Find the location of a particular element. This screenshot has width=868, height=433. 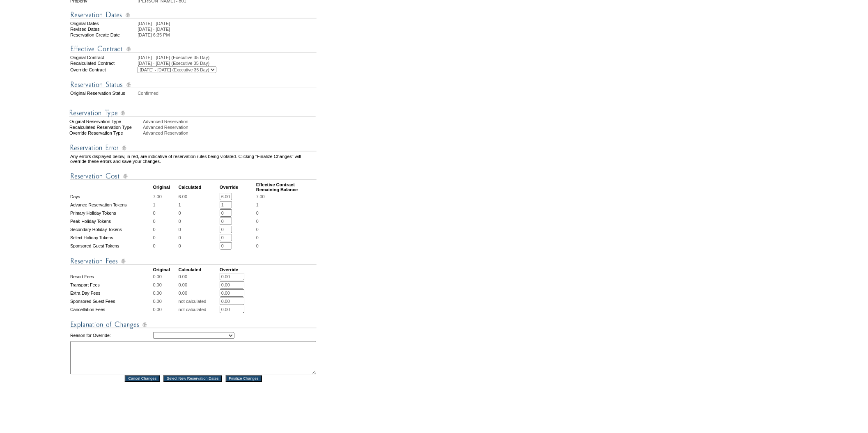

td: Cancellation Fees is located at coordinates (111, 310).